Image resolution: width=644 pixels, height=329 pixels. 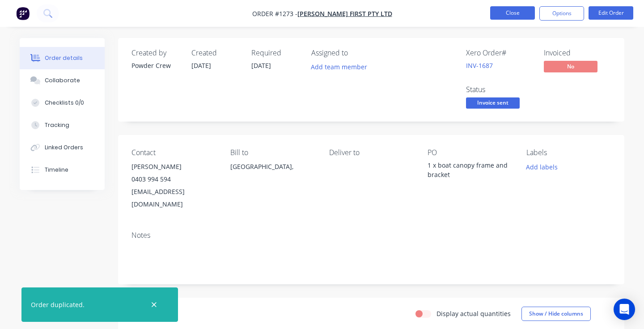 What do you see at coordinates (493, 104) in the screenshot?
I see `button: Invoice sent` at bounding box center [493, 104].